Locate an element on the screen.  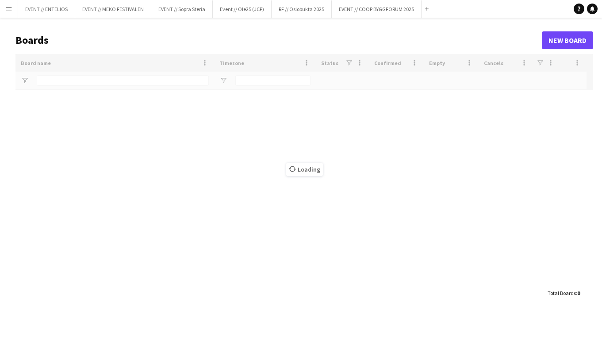
button: EVENT // ENTELIOS is located at coordinates (46, 9).